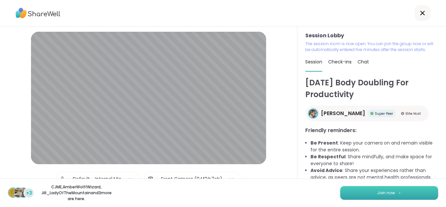 This screenshot has height=207, width=446. Describe the element at coordinates (62, 179) in the screenshot. I see `img: Microphone` at that location.